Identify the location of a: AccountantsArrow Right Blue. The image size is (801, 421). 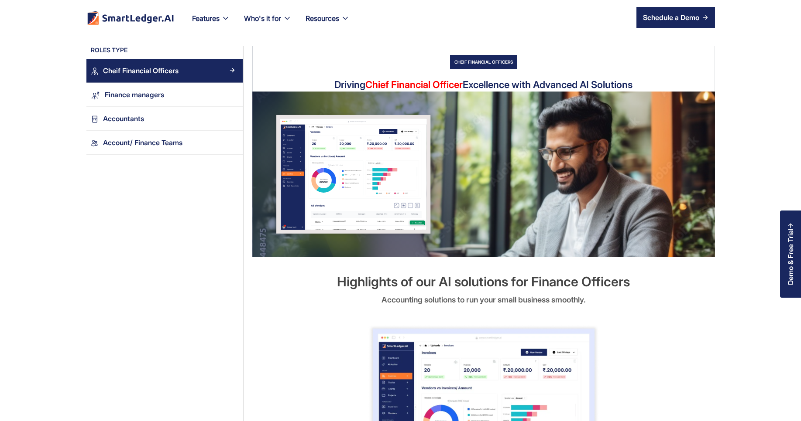
(164, 119).